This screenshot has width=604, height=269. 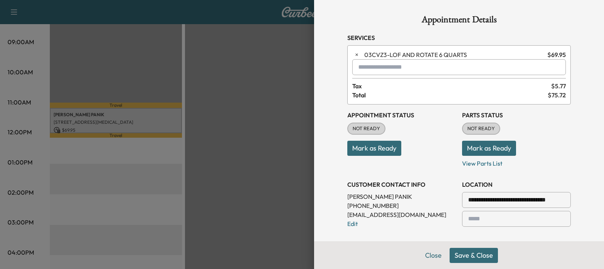 What do you see at coordinates (556, 95) in the screenshot?
I see `span: $ 75.72` at bounding box center [556, 95].